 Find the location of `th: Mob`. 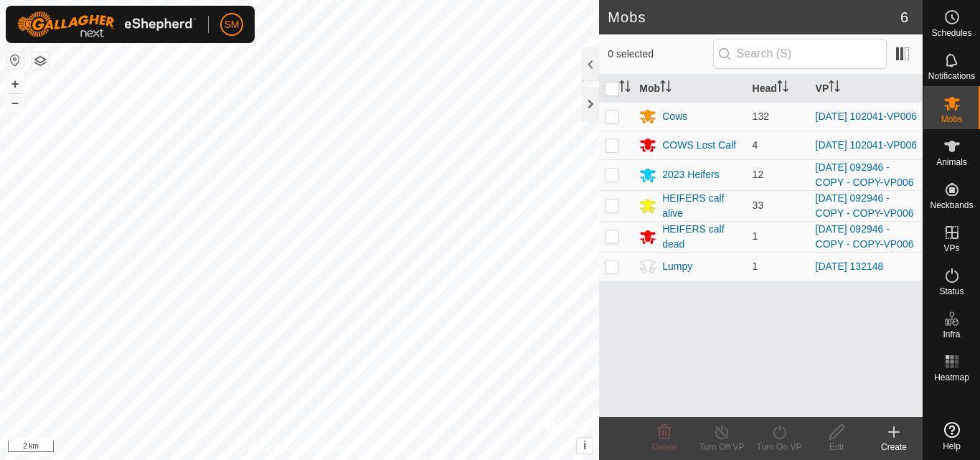

th: Mob is located at coordinates (690, 88).